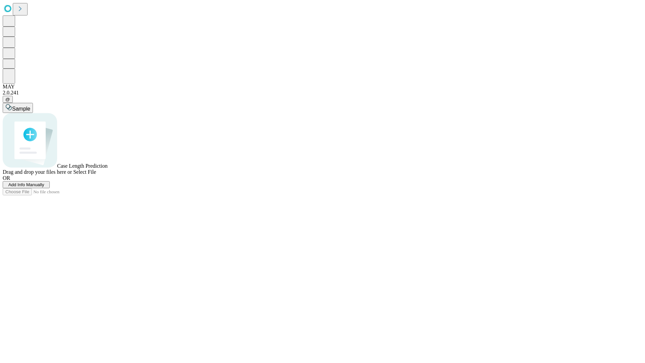  What do you see at coordinates (6, 178) in the screenshot?
I see `span: OR` at bounding box center [6, 178].